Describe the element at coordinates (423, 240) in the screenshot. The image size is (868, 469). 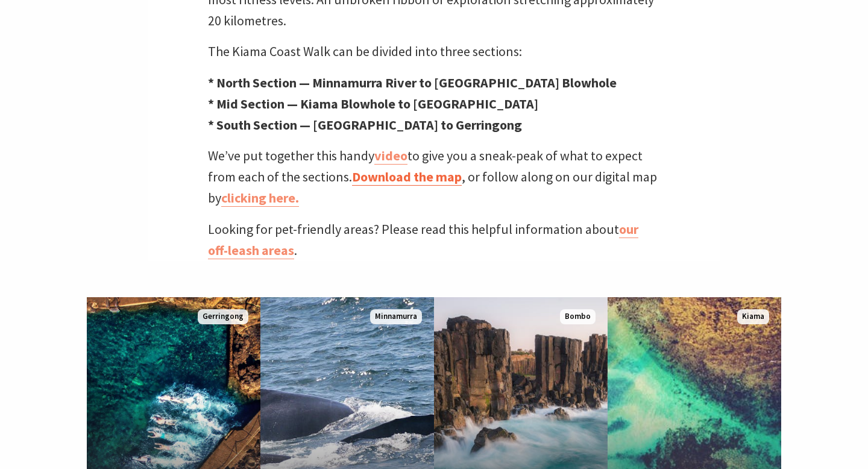
I see `a: our off-leash areas` at that location.